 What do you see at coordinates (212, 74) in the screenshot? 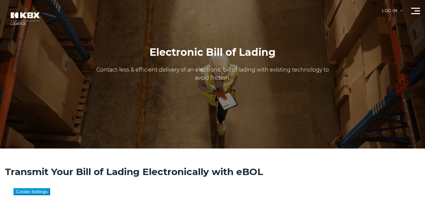
I see `p: Contact-less & efficient delivery of an electronic bill of lading with existing technology to avo...` at bounding box center [212, 74].